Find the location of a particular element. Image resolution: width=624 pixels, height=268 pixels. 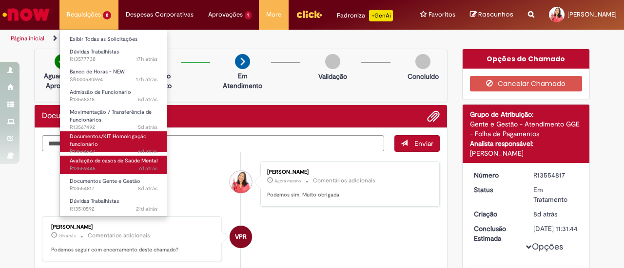

dt: Status is located at coordinates (496, 190).